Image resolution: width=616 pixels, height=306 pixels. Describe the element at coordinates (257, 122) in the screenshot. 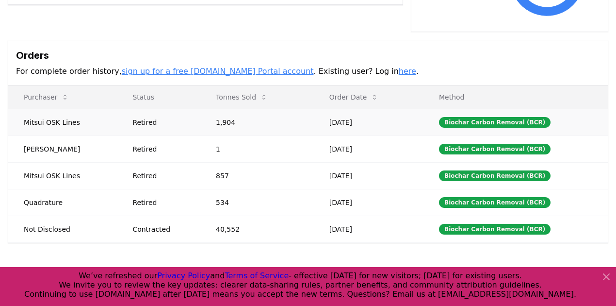

I see `td: 1,904` at that location.